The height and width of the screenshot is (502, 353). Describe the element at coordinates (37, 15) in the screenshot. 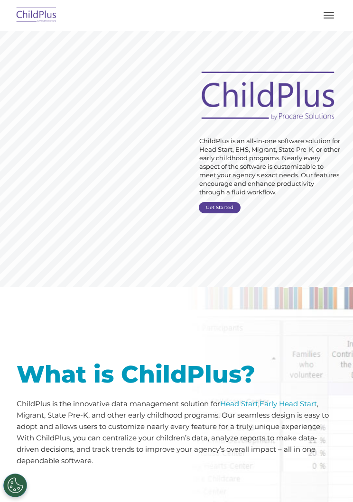

I see `img: ChildPlus by Procare Solutions` at that location.